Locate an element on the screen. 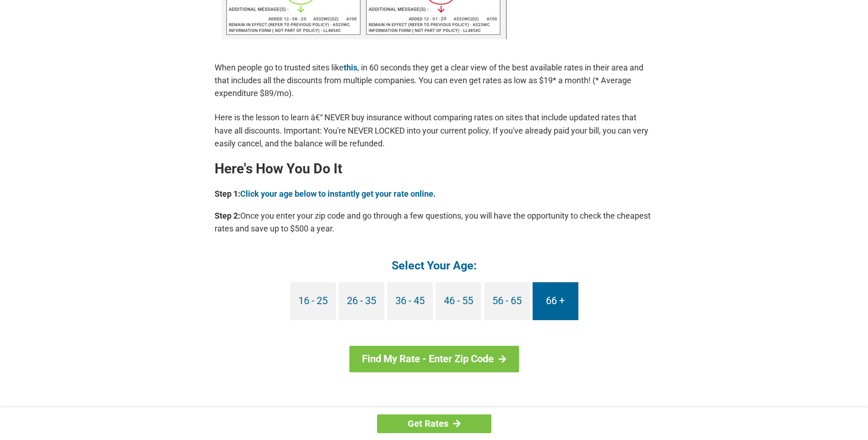 This screenshot has width=868, height=440. b: Step 1: is located at coordinates (227, 194).